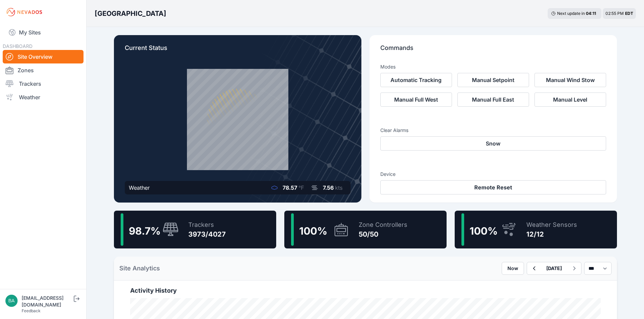 The width and height of the screenshot is (644, 319). I want to click on div: 12/12, so click(552, 234).